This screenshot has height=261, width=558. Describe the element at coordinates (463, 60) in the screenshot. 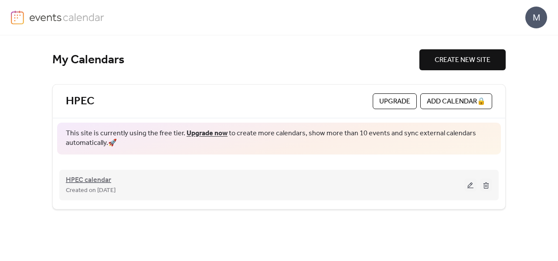

I see `span: CREATE NEW SITE` at that location.